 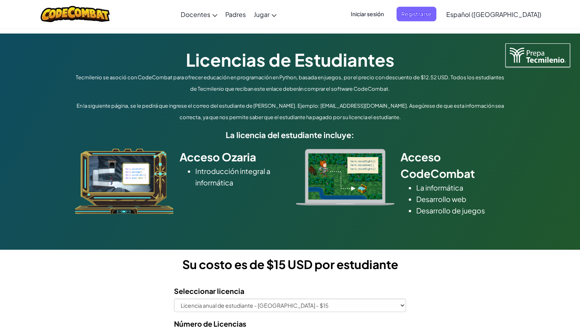 What do you see at coordinates (345, 177) in the screenshot?
I see `img: type_real_code.png` at bounding box center [345, 177].